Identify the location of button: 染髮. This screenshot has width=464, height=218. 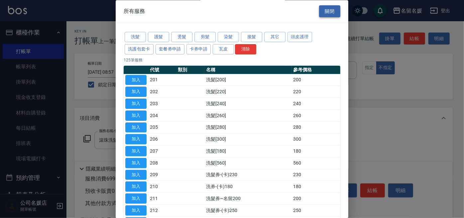
(228, 37).